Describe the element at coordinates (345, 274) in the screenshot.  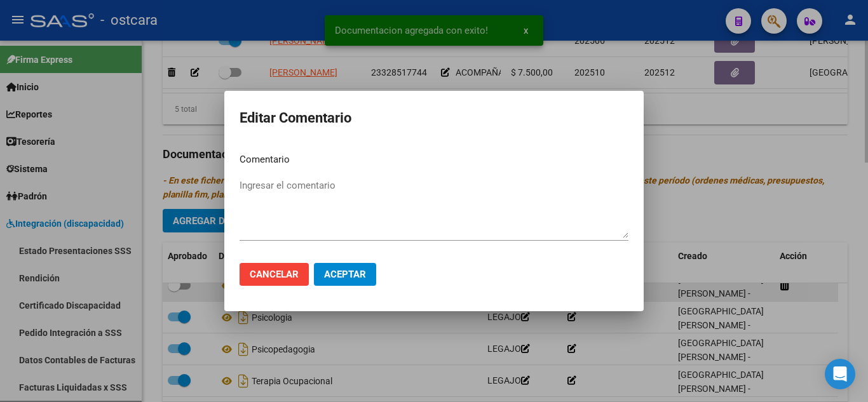
I see `span: Aceptar` at that location.